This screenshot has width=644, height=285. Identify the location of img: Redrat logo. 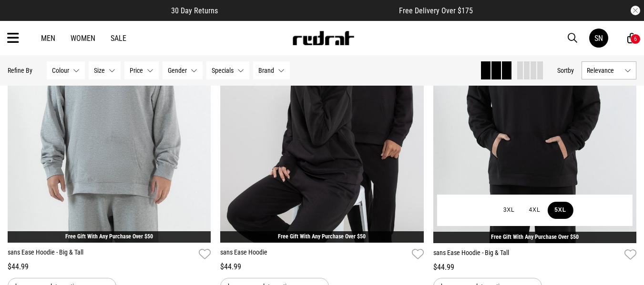
(323, 38).